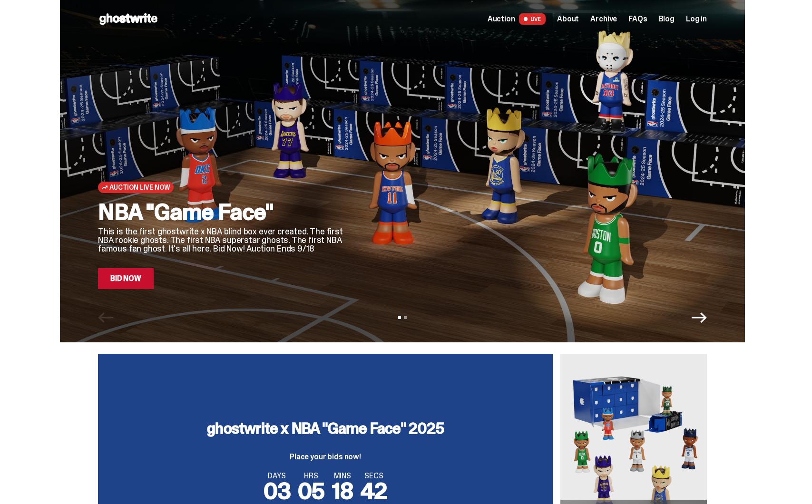  I want to click on span: SECS, so click(374, 476).